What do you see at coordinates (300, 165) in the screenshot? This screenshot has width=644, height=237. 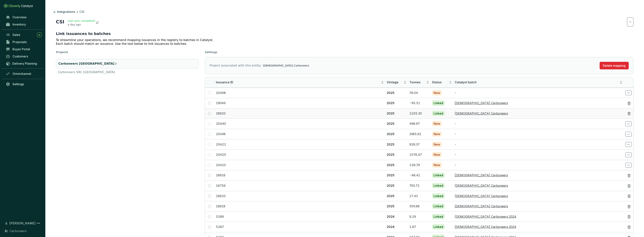 I see `p: 20410` at bounding box center [300, 165].